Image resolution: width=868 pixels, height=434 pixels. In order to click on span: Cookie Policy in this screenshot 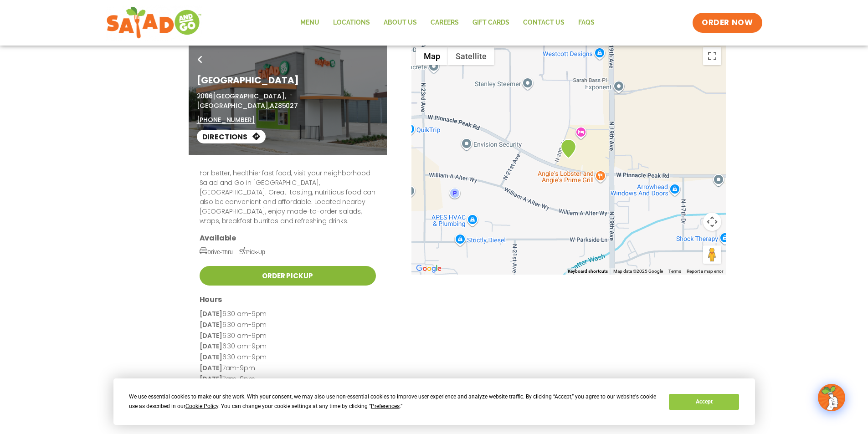, I will do `click(202, 406)`.